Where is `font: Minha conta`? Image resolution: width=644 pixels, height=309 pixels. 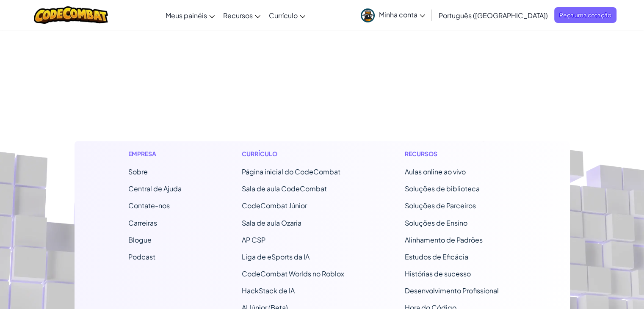 font: Minha conta is located at coordinates (398, 14).